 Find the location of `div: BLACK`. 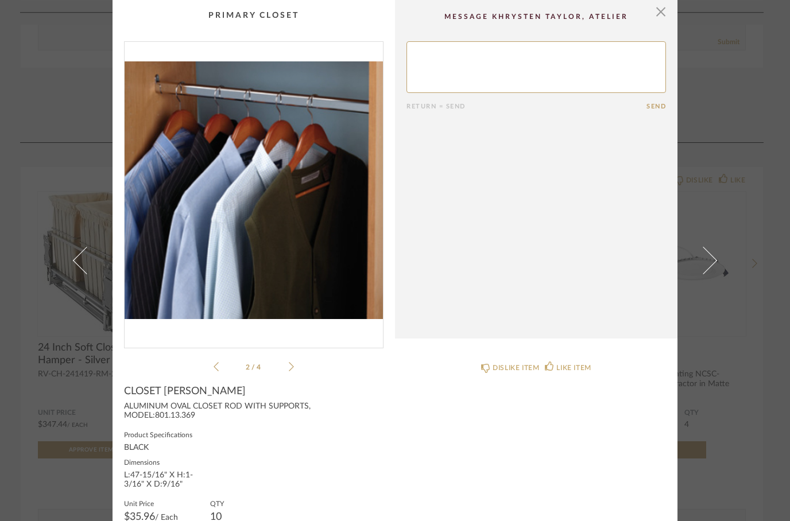

div: BLACK is located at coordinates (254, 448).